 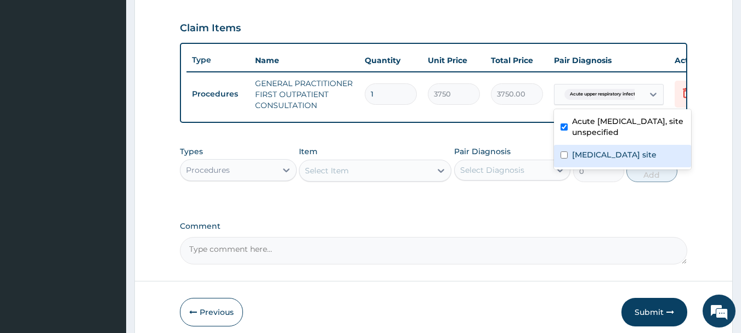 What do you see at coordinates (305, 60) in the screenshot?
I see `th: Name` at bounding box center [305, 60].